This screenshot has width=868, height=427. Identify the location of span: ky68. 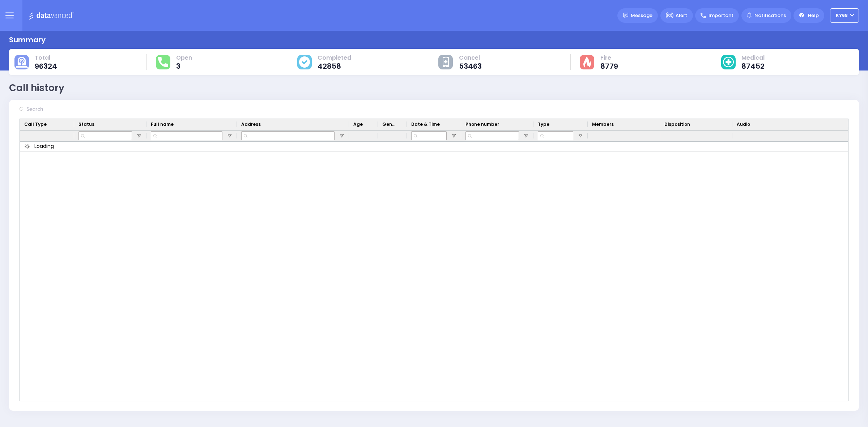
(841, 15).